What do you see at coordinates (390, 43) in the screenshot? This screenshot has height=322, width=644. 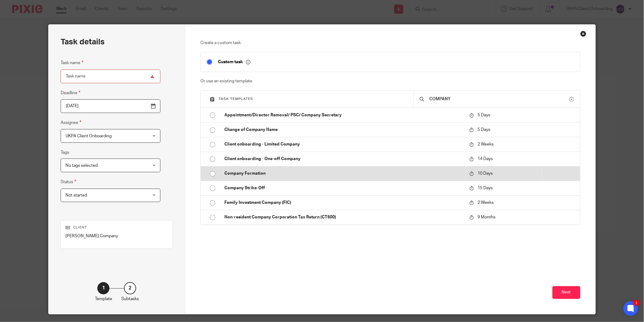 I see `p: Create a custom task` at bounding box center [390, 43].